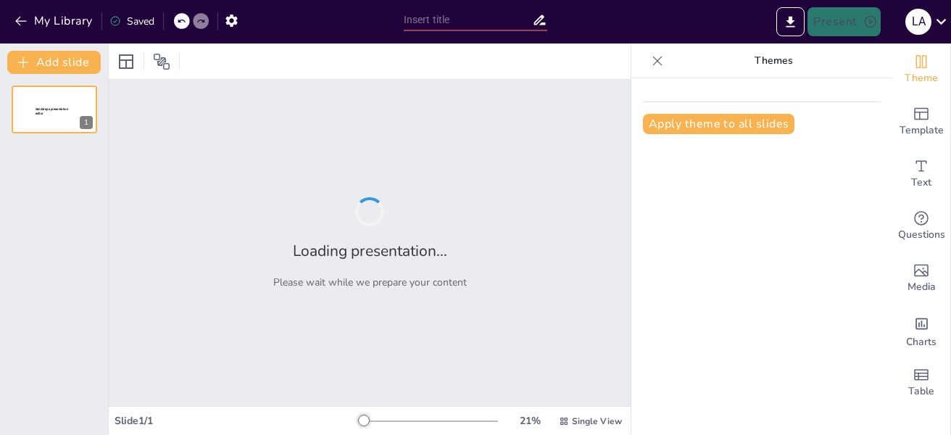  I want to click on div: Change the overall theme, so click(921, 70).